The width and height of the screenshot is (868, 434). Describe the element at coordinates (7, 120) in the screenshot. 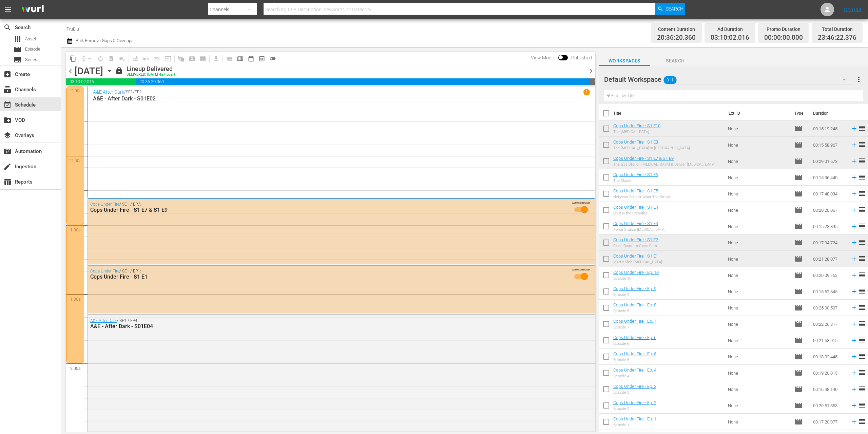

I see `span: VOD` at that location.